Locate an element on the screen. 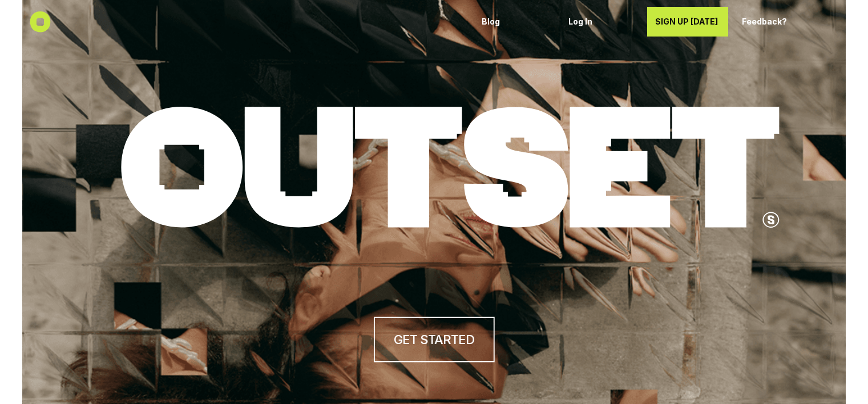  a: Log In is located at coordinates (601, 22).